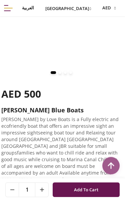 This screenshot has height=201, width=125. Describe the element at coordinates (111, 166) in the screenshot. I see `button: Scroll to top` at that location.